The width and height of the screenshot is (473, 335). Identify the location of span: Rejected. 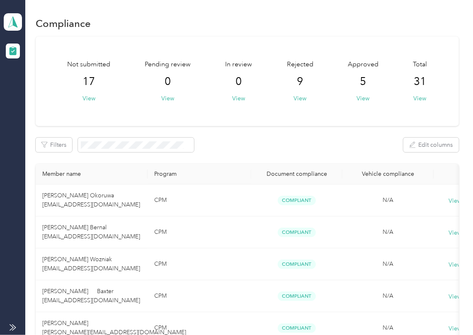
(300, 65).